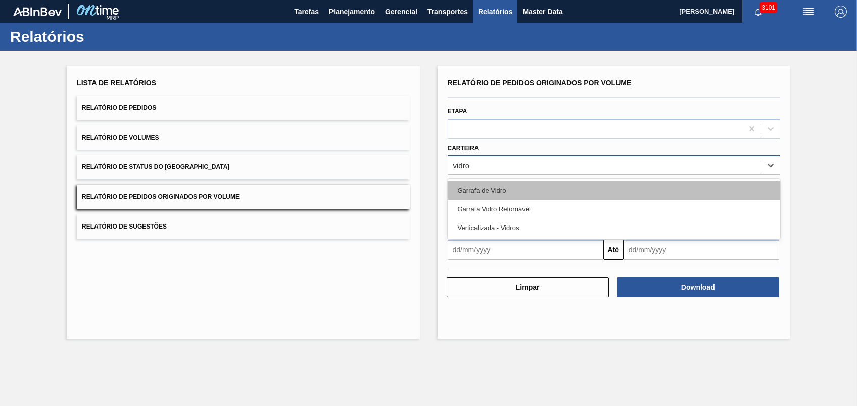  Describe the element at coordinates (758, 12) in the screenshot. I see `button: Notificações` at that location.